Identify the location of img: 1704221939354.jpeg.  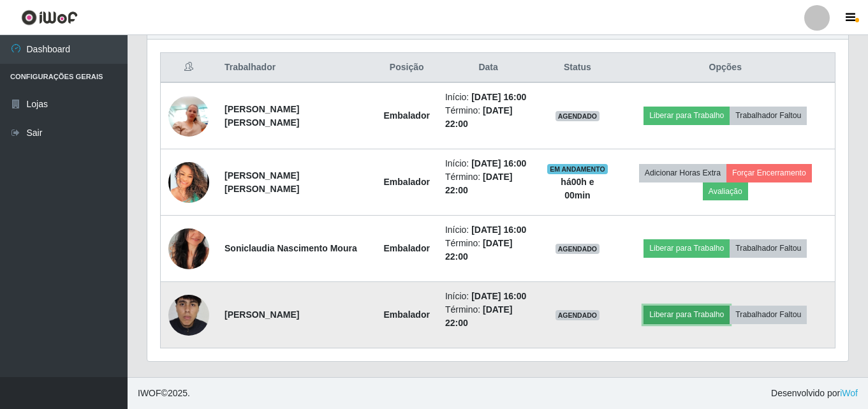
(189, 116).